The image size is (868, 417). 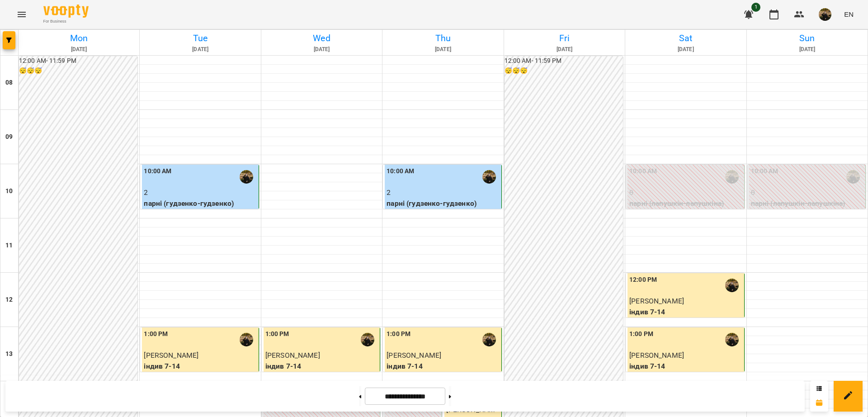 What do you see at coordinates (66, 11) in the screenshot?
I see `img: Voopty Logo` at bounding box center [66, 11].